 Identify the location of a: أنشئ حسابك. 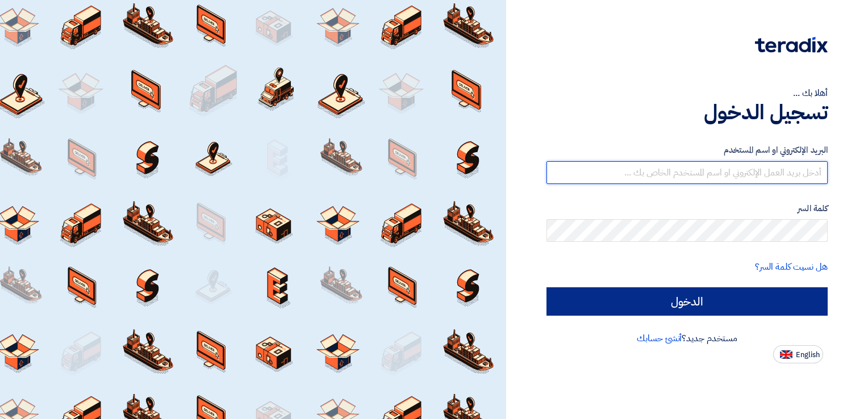
(659, 339).